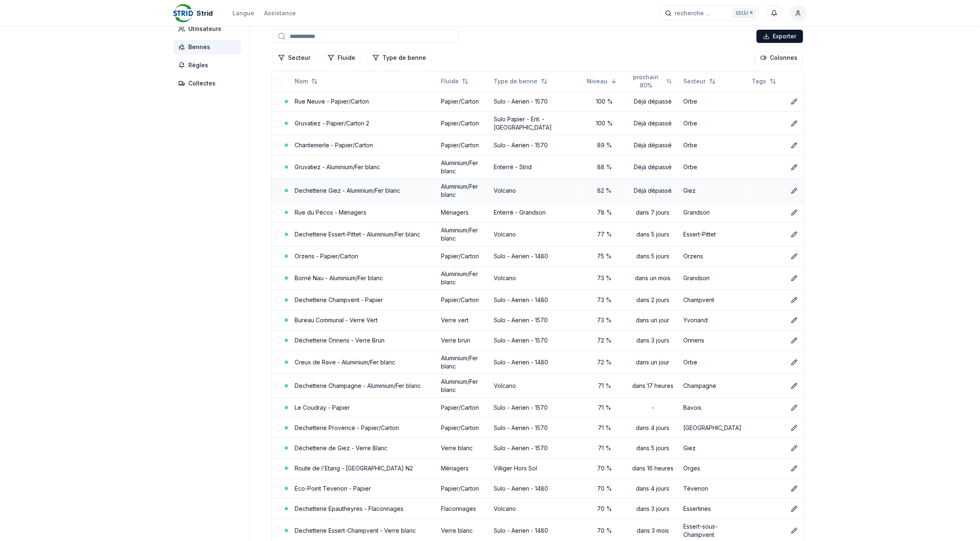 This screenshot has width=980, height=541. I want to click on a: Rue Neuve - Papier/Carton, so click(332, 101).